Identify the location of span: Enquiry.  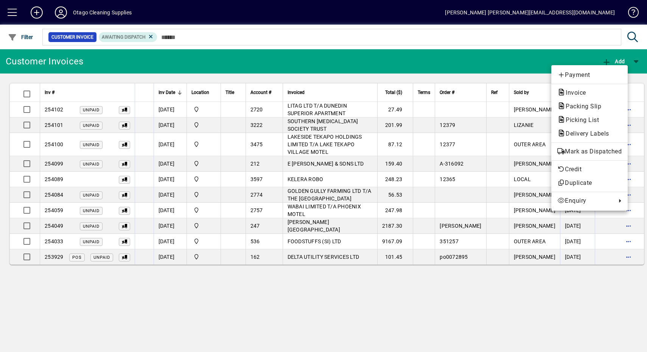
(585, 201).